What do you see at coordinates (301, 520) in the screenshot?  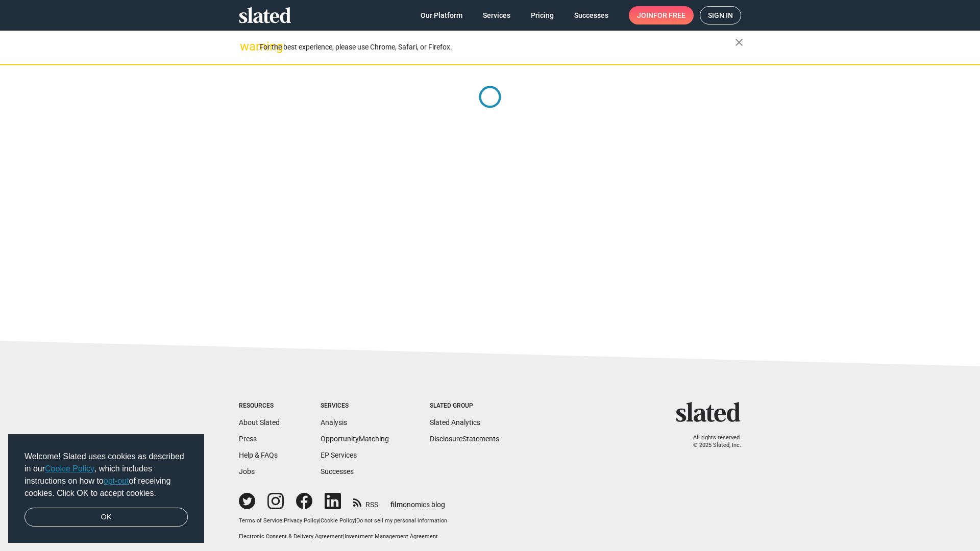 I see `a: Privacy Policy` at bounding box center [301, 520].